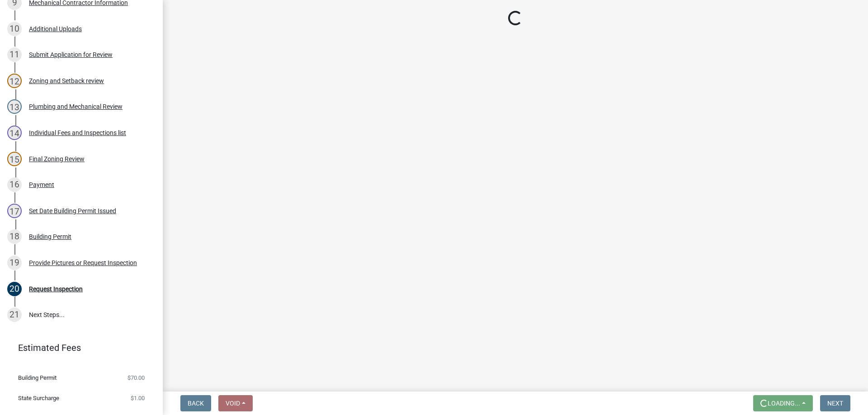  I want to click on div: 12, so click(14, 81).